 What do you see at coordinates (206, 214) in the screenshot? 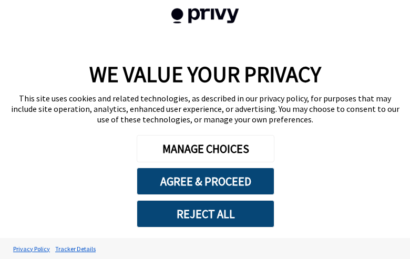
I see `button: REJECT ALL` at bounding box center [206, 214].